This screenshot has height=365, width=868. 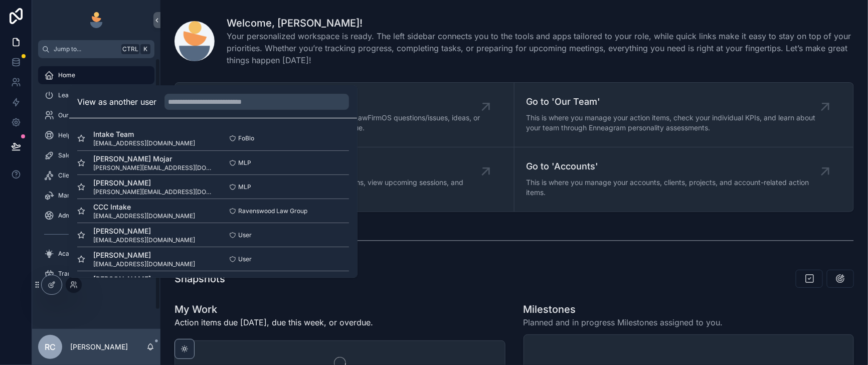 What do you see at coordinates (540, 48) in the screenshot?
I see `span: Your personalized workspace is ready. The left sidebar connects you to the tools and apps tailore...` at bounding box center [540, 48].